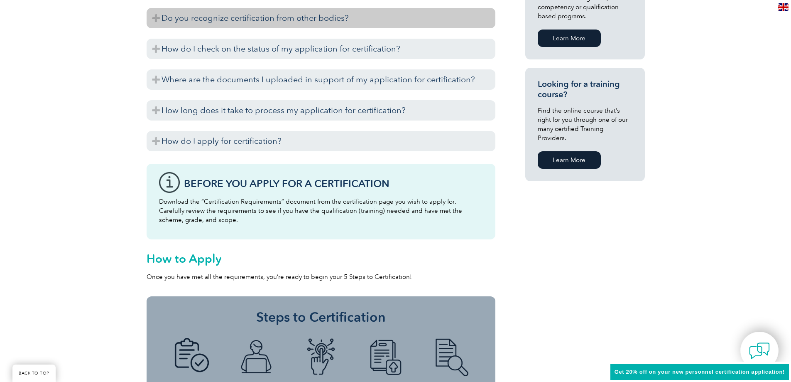  Describe the element at coordinates (321, 110) in the screenshot. I see `h3: How long does it take to process my application for certification?` at that location.